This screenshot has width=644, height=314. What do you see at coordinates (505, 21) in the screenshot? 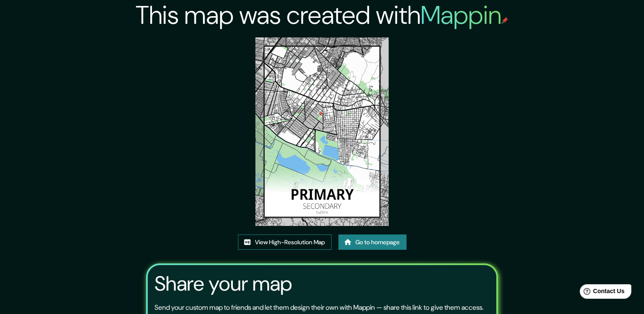
I see `img: mappin-pin` at bounding box center [505, 21].